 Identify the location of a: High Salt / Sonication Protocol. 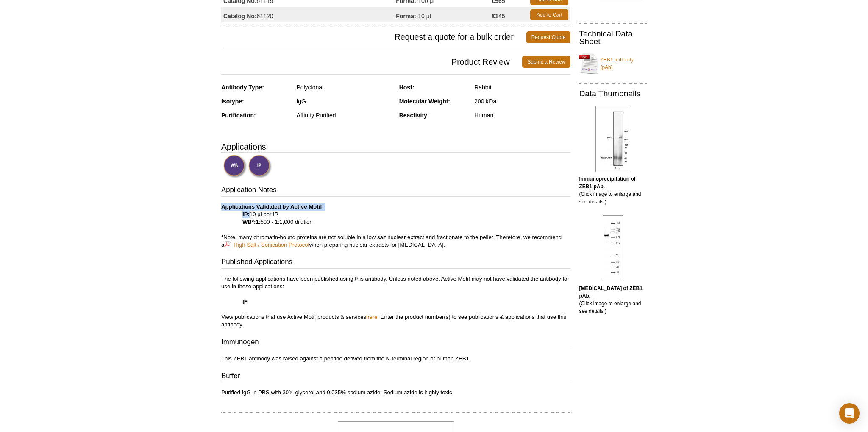
(267, 245).